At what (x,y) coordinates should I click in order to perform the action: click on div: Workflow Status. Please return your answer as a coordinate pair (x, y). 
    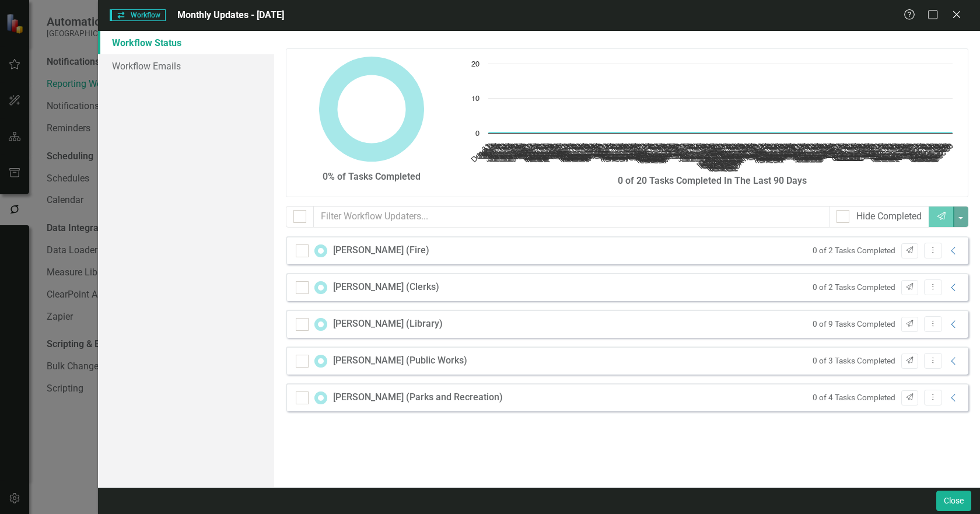
    Looking at the image, I should click on (627, 234).